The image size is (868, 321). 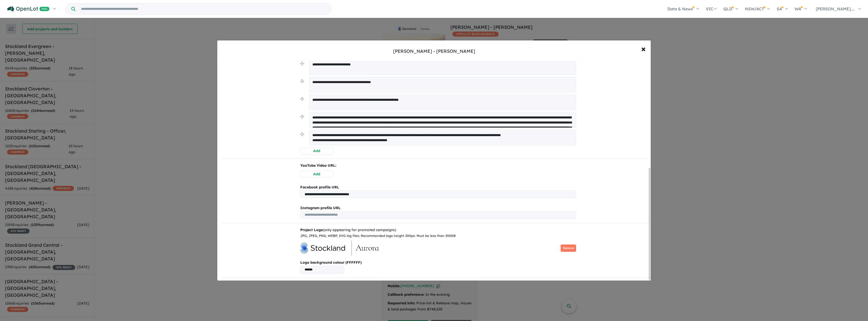 What do you see at coordinates (203, 9) in the screenshot?
I see `input: Try estate name, suburb, builder or developer` at bounding box center [203, 9].